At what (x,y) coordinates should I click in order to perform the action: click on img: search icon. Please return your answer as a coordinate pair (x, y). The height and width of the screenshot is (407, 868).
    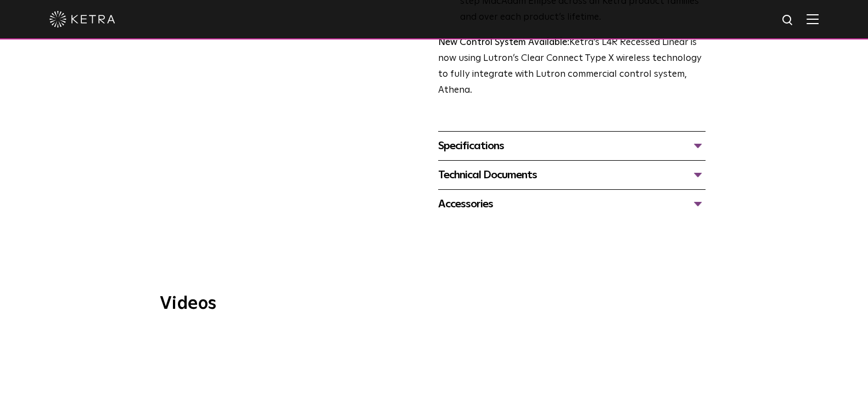
    Looking at the image, I should click on (788, 20).